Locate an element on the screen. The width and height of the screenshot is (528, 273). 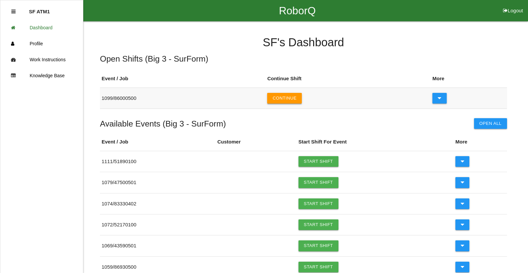
h4: SF 's Dashboard is located at coordinates (303, 43).